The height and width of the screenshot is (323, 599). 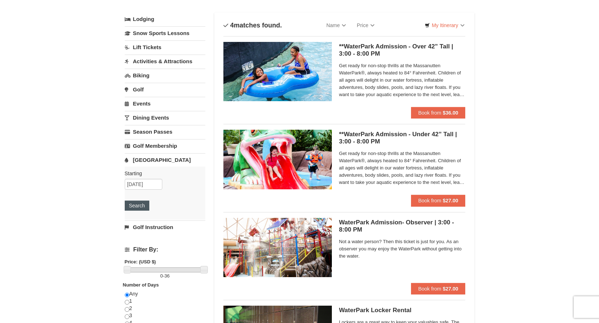 I want to click on a: Season Passes, so click(x=165, y=132).